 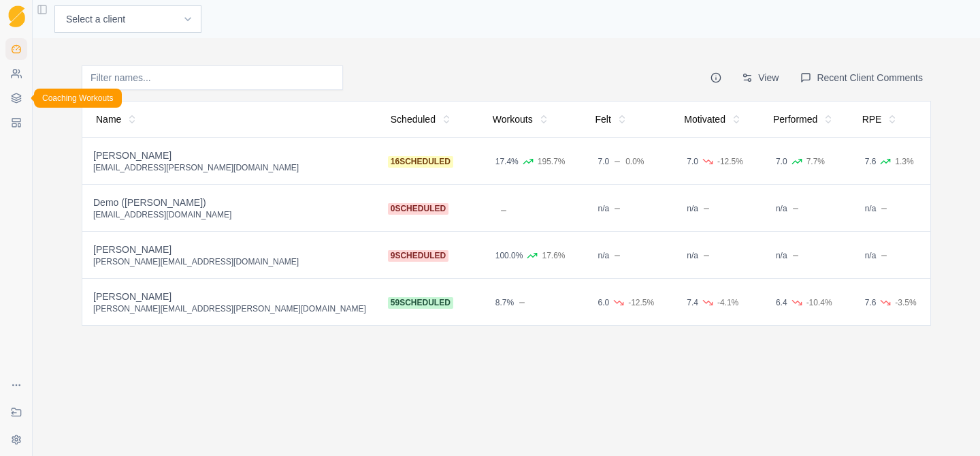 What do you see at coordinates (418, 209) in the screenshot?
I see `span: 0 scheduled` at bounding box center [418, 209].